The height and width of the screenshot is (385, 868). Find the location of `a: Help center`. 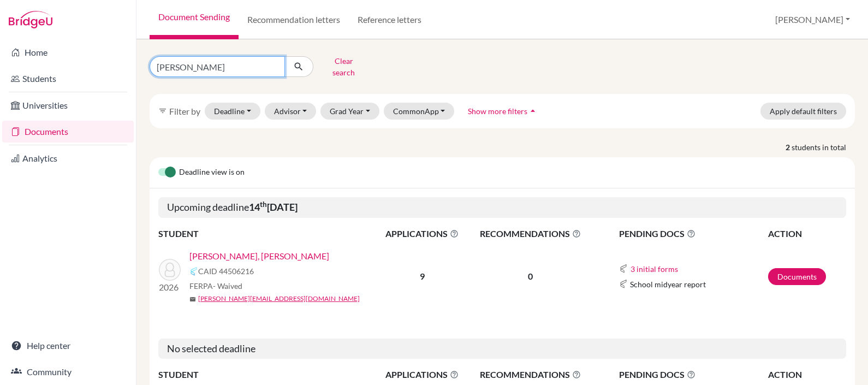

a: Help center is located at coordinates (68, 346).